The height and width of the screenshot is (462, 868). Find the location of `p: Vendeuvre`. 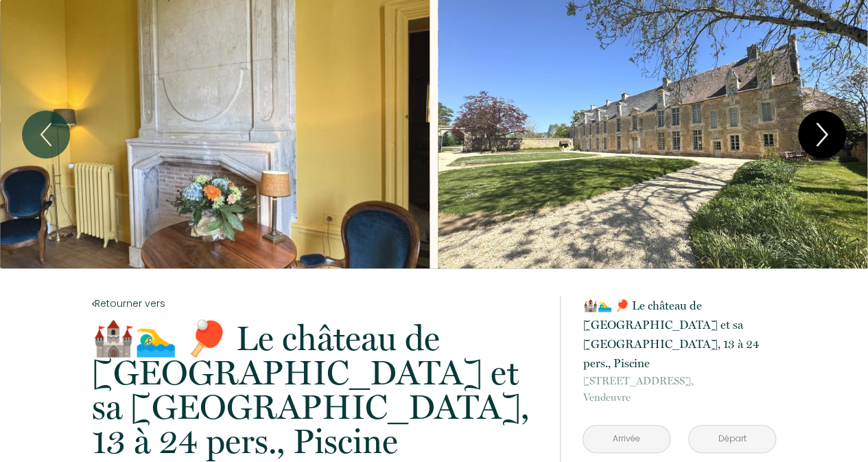

p: Vendeuvre is located at coordinates (680, 390).